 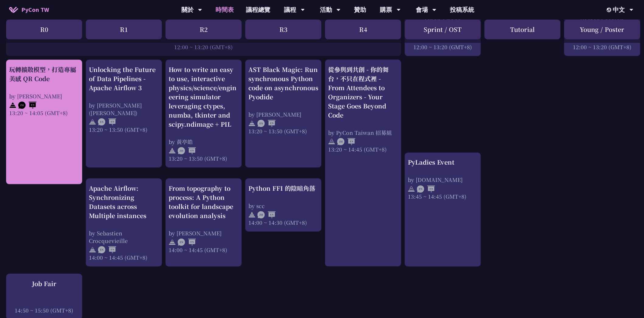 I want to click on img: Home icon of PyCon TW 2025, so click(x=14, y=10).